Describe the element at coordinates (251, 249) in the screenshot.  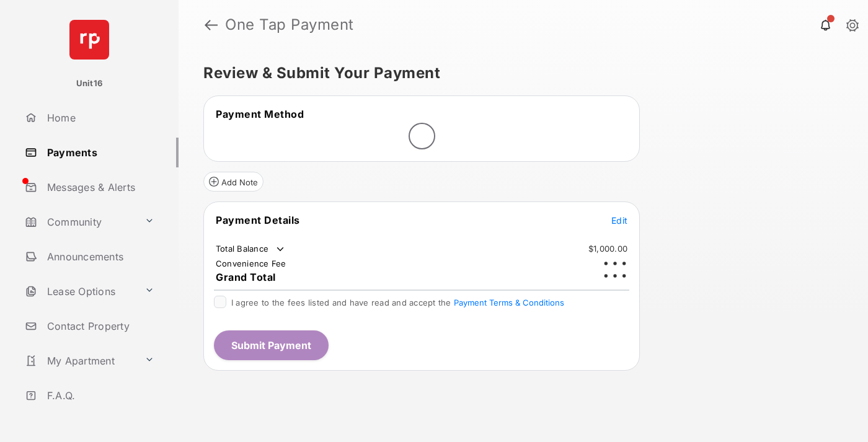
I see `td: Total Balance` at that location.